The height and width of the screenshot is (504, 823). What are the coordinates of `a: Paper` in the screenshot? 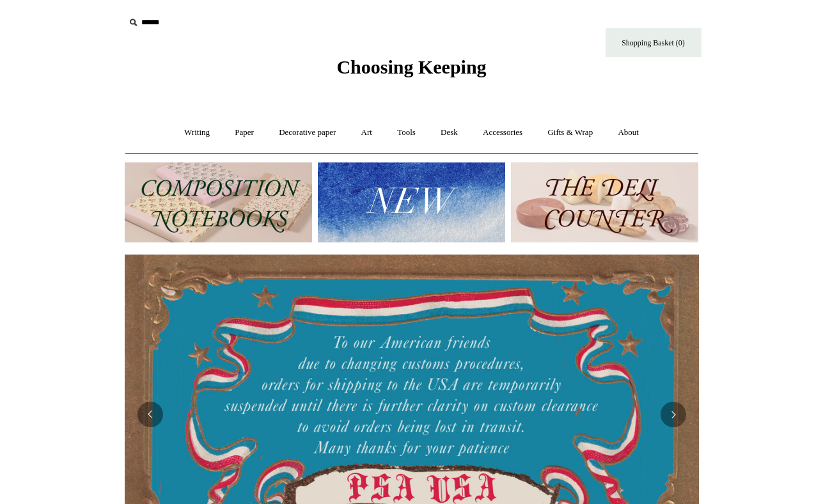 It's located at (244, 132).